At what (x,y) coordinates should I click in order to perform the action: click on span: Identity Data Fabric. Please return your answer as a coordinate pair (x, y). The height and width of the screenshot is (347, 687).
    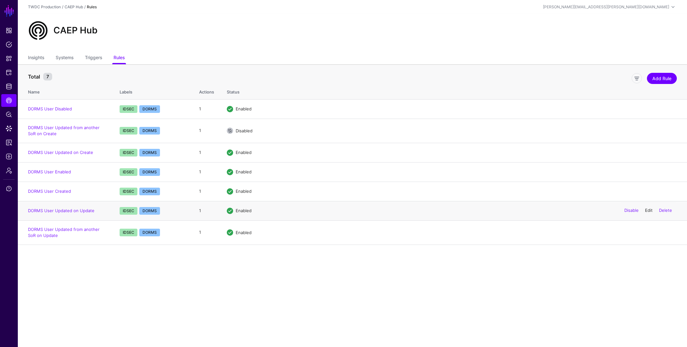
    Looking at the image, I should click on (9, 86).